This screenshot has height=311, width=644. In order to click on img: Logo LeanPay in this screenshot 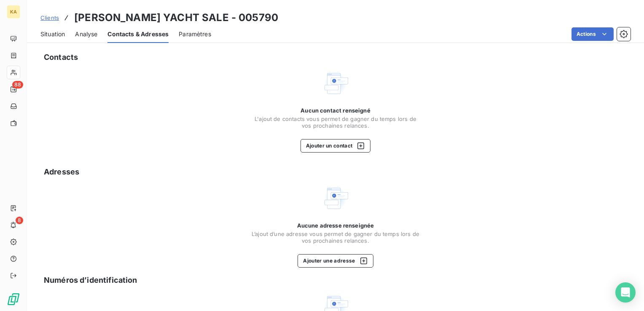, I will do `click(14, 299)`.